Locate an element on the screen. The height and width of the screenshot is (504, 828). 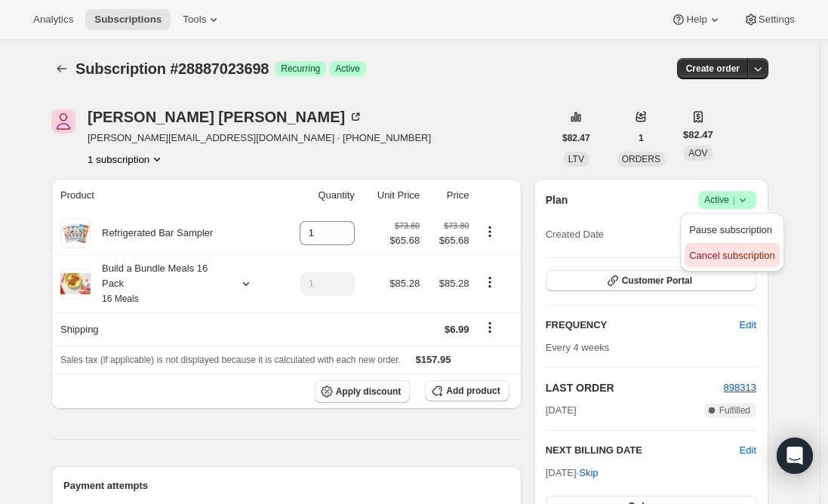
span: 1 is located at coordinates (641, 138).